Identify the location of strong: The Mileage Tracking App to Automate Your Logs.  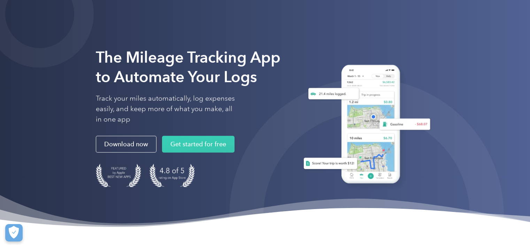
(188, 67).